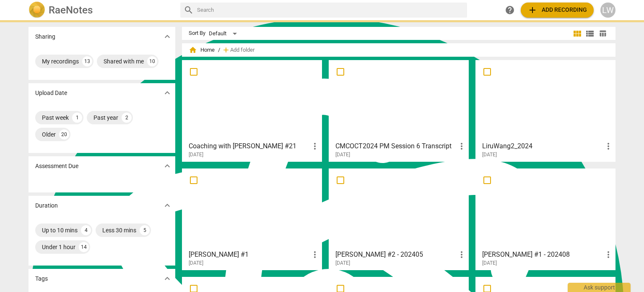  I want to click on div: Sort By, so click(197, 33).